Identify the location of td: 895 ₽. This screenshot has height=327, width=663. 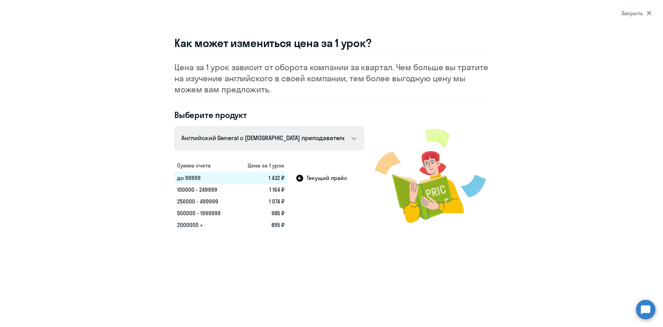
(261, 225).